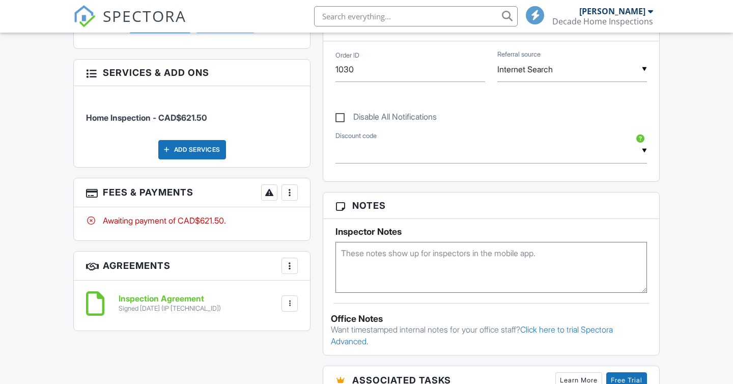 This screenshot has width=733, height=384. What do you see at coordinates (491, 319) in the screenshot?
I see `div: Office Notes` at bounding box center [491, 319].